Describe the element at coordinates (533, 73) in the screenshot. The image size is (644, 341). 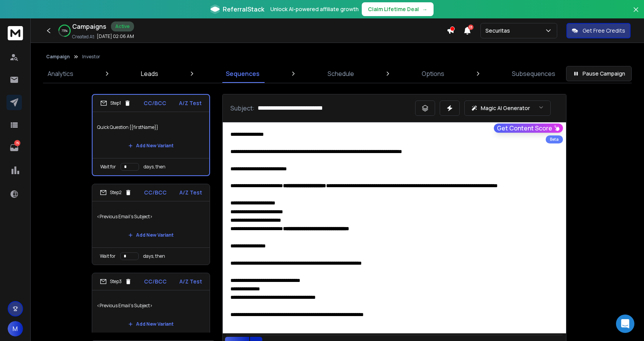
I see `p: Subsequences` at that location.